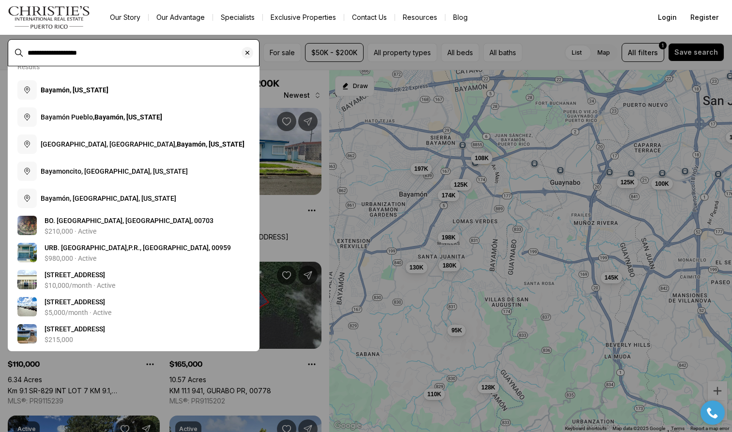 The height and width of the screenshot is (432, 732). Describe the element at coordinates (704, 17) in the screenshot. I see `span: Register` at that location.